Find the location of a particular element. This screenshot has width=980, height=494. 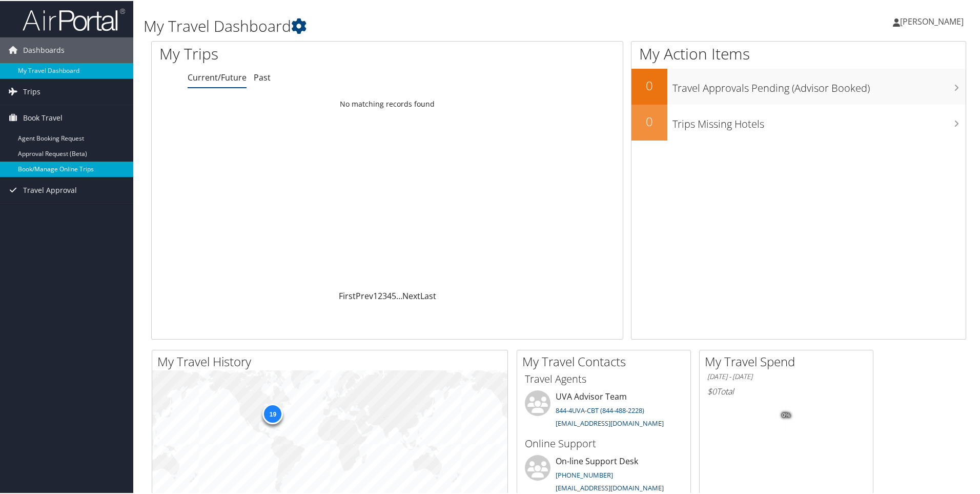

a: Past is located at coordinates (262, 76).